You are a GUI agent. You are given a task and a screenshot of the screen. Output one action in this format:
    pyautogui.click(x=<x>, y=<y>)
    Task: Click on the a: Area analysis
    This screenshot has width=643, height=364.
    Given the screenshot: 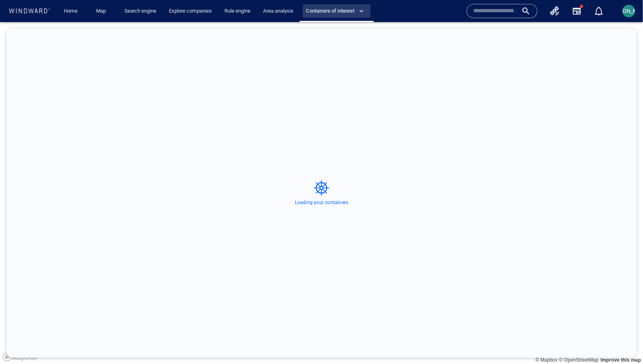 What is the action you would take?
    pyautogui.click(x=278, y=11)
    